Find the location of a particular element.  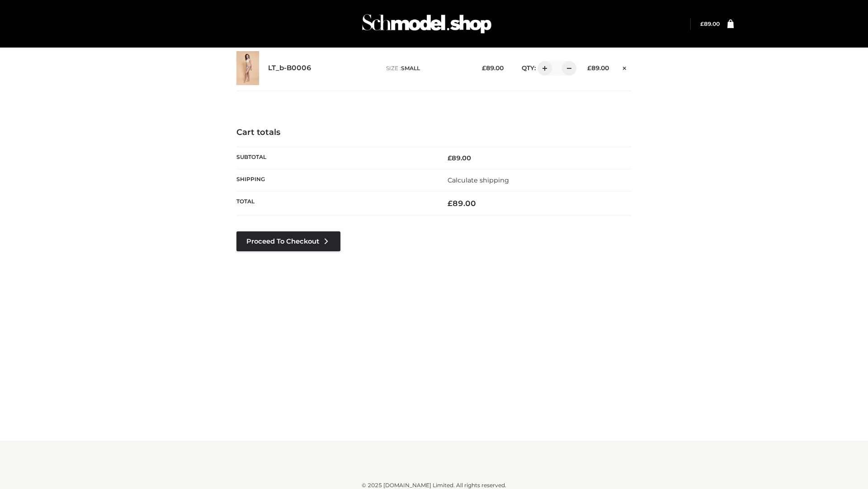

a: Calculate shipping is located at coordinates (478, 180).